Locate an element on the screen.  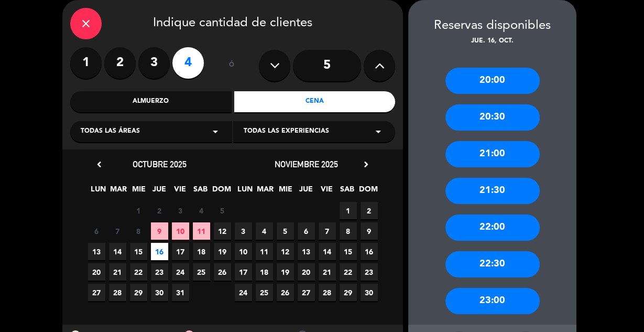
div: ó is located at coordinates (231, 66).